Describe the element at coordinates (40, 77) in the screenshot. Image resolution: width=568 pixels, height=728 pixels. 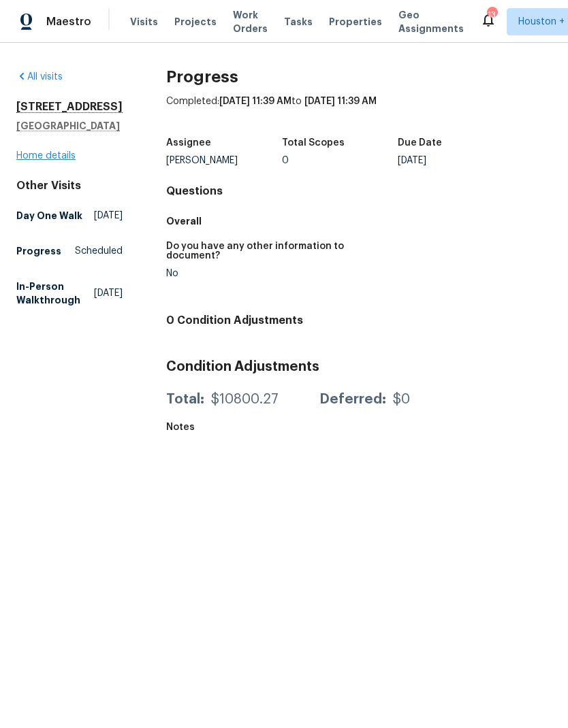
I see `a: All visits` at that location.